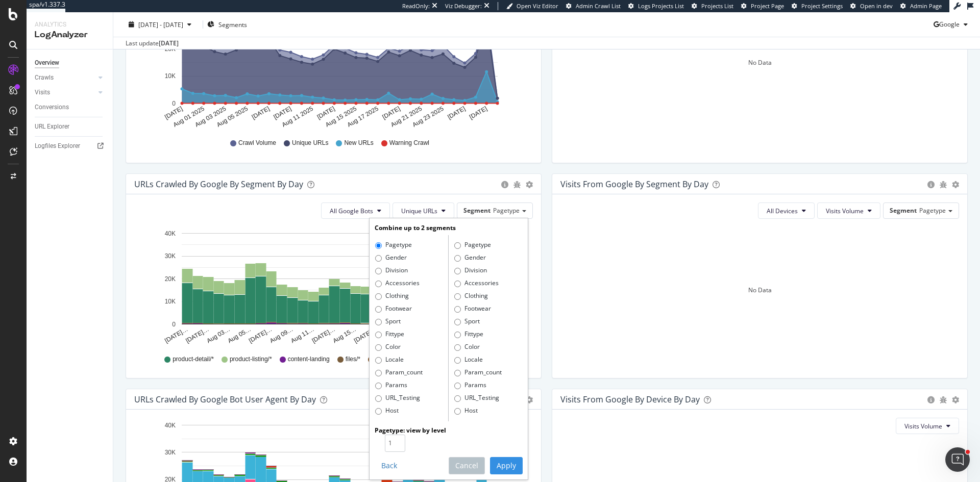  Describe the element at coordinates (661, 5) in the screenshot. I see `span: Logs Projects List` at that location.